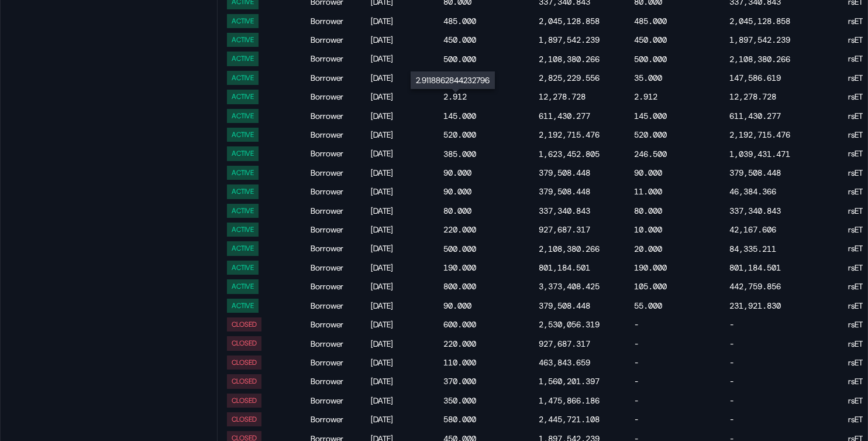  What do you see at coordinates (753, 97) in the screenshot?
I see `div: 12,278.728` at bounding box center [753, 97].